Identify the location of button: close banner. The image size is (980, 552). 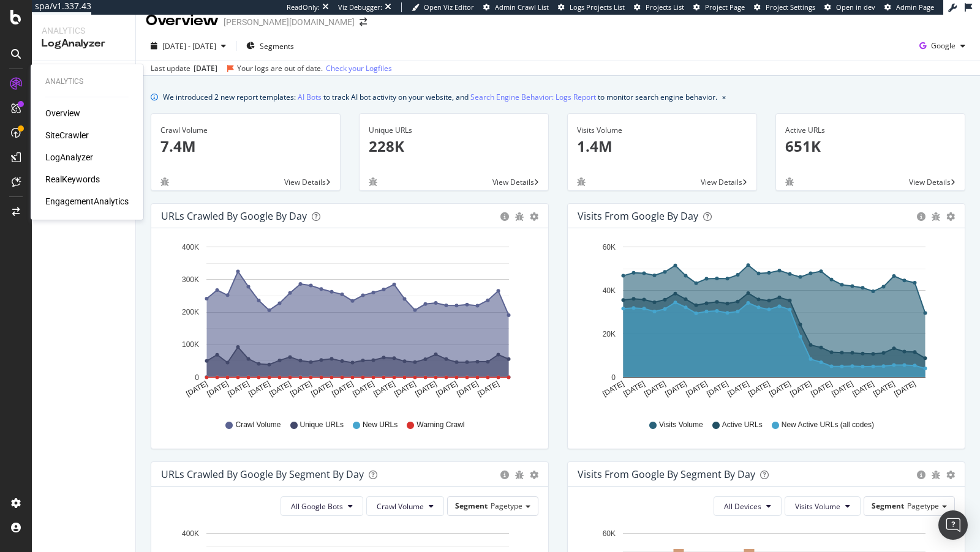
(724, 97).